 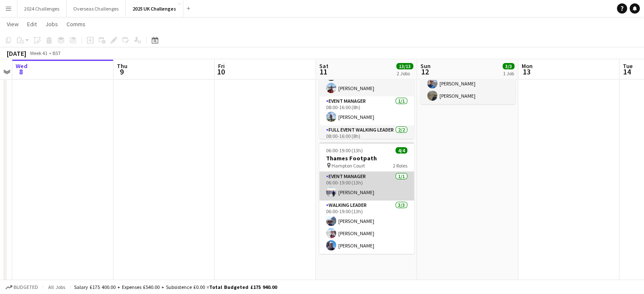 I want to click on button: 2025 UK Challenges, so click(x=154, y=9).